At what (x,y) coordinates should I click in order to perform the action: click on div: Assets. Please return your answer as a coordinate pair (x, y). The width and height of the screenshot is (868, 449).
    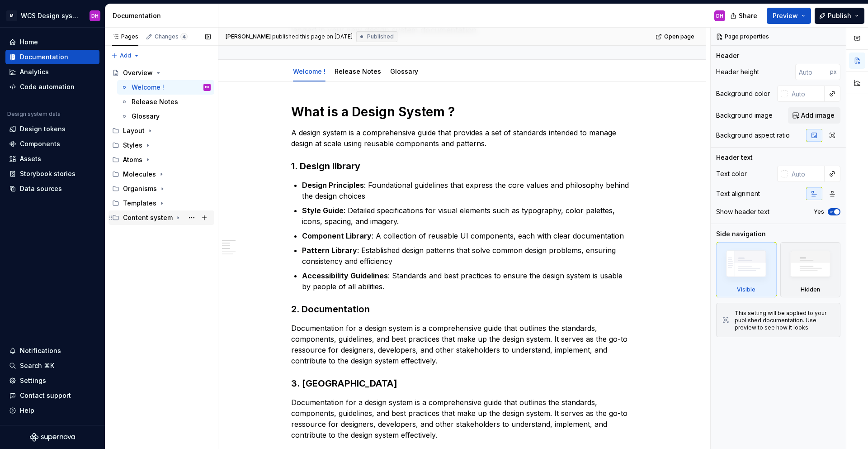
    Looking at the image, I should click on (30, 159).